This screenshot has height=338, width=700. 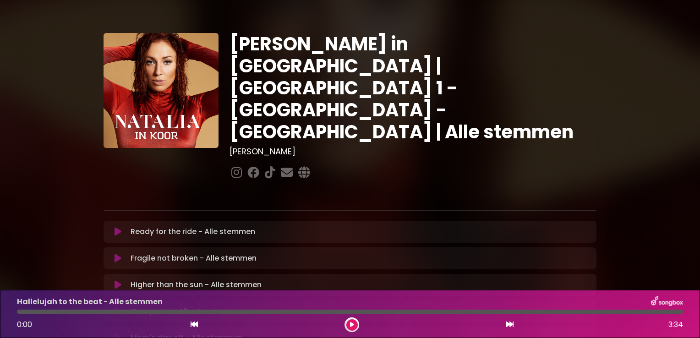 I want to click on img: songbox-logo-white.png, so click(x=667, y=302).